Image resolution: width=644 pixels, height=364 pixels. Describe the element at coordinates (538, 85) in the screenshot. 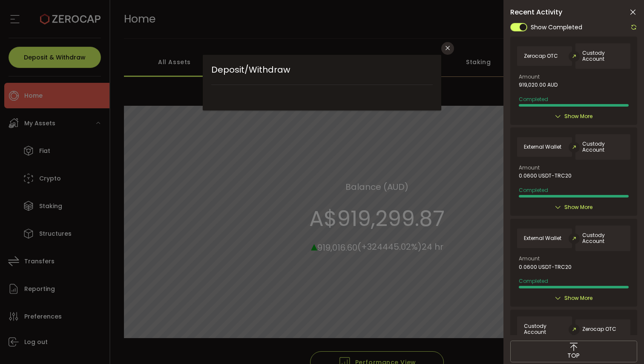

I see `span: 919,020.00 AUD` at that location.